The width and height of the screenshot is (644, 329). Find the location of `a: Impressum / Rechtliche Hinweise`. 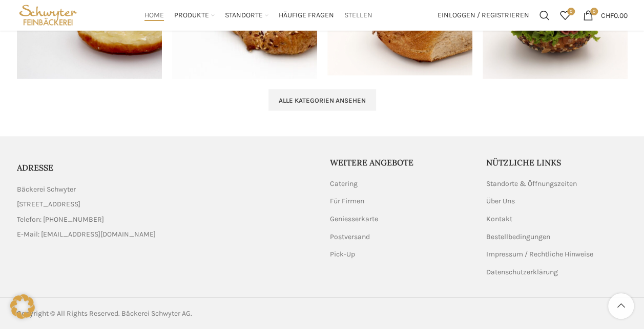

a: Impressum / Rechtliche Hinweise is located at coordinates (540, 255).